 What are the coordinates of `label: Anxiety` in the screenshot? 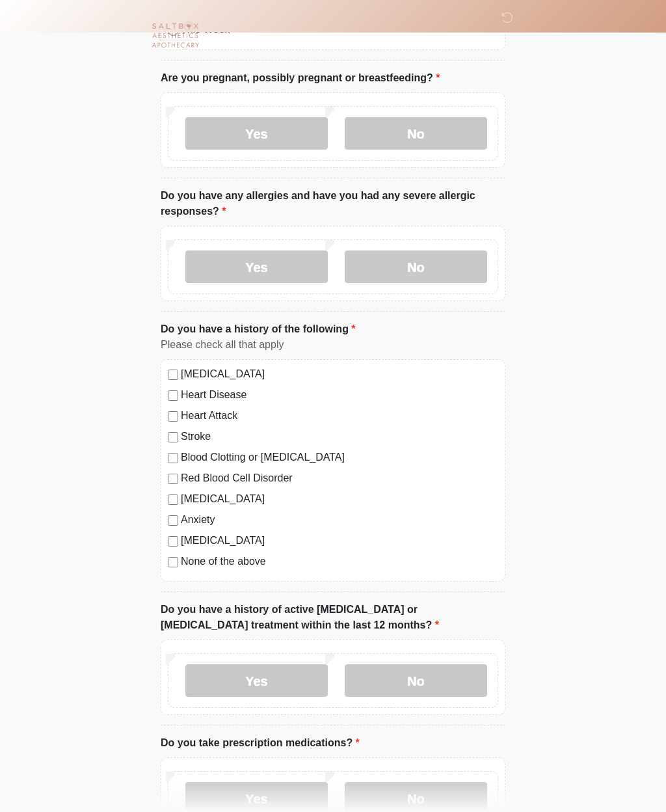 It's located at (340, 521).